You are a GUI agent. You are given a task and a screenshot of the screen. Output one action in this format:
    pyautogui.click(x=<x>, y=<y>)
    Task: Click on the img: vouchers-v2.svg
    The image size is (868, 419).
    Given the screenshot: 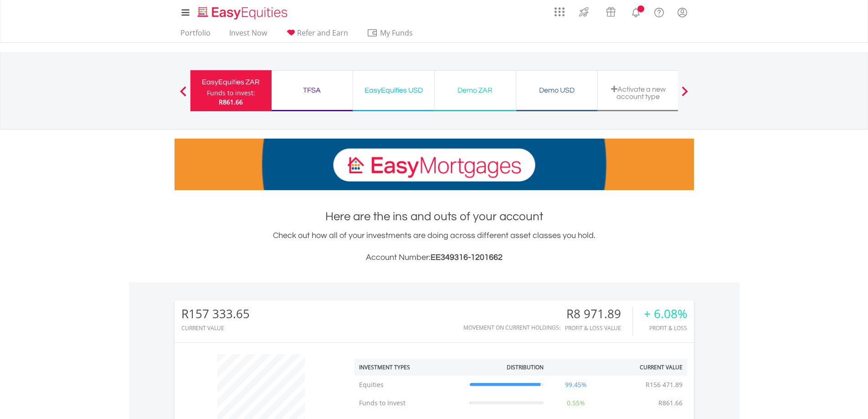 What is the action you would take?
    pyautogui.click(x=610, y=12)
    